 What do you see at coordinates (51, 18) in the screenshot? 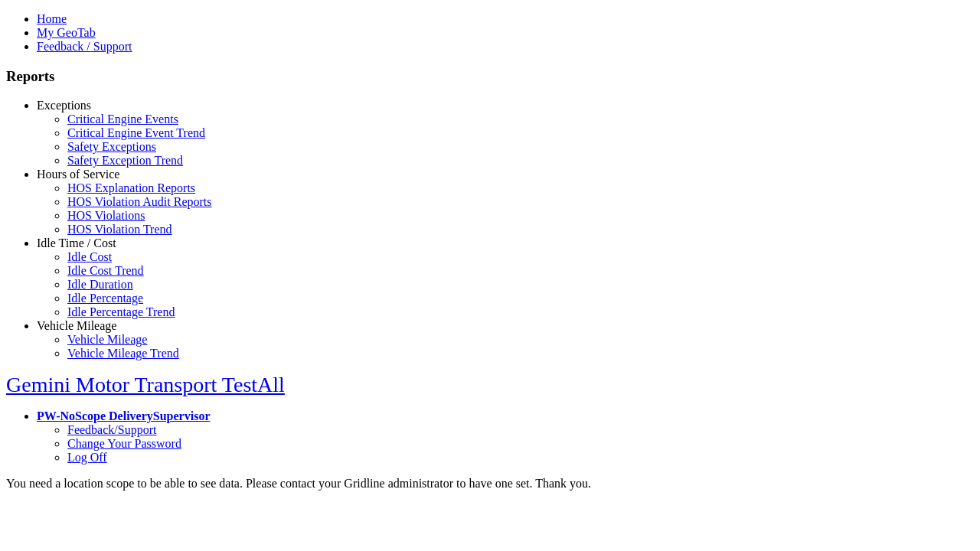
I see `a: Home` at bounding box center [51, 18].